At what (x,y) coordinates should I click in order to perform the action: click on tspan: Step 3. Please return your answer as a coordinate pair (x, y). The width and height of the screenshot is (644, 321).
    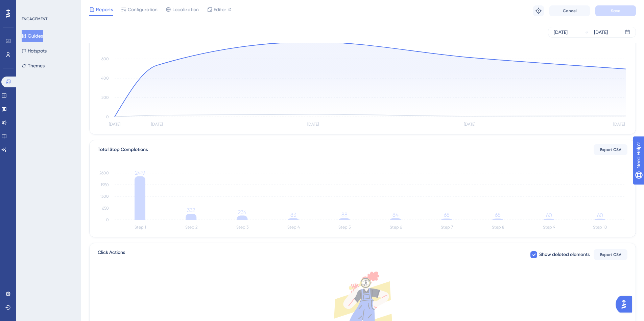
    Looking at the image, I should click on (243, 227).